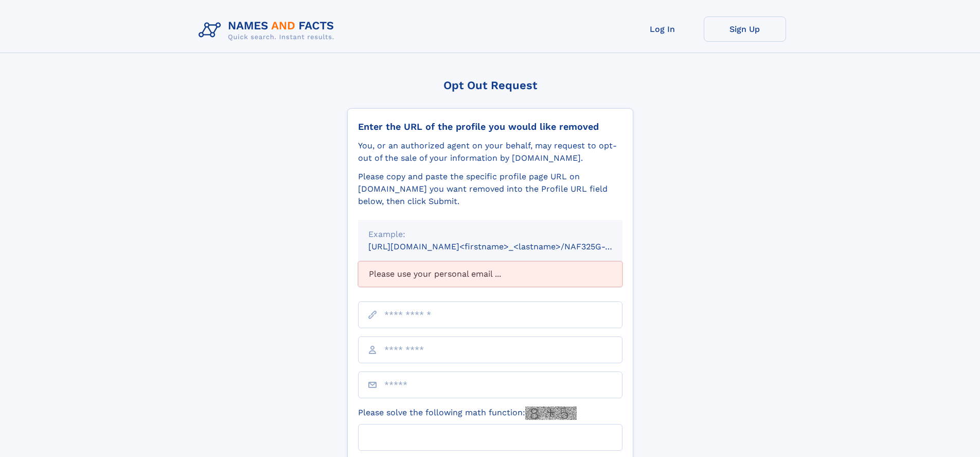  What do you see at coordinates (490, 234) in the screenshot?
I see `div: Example:` at bounding box center [490, 234].